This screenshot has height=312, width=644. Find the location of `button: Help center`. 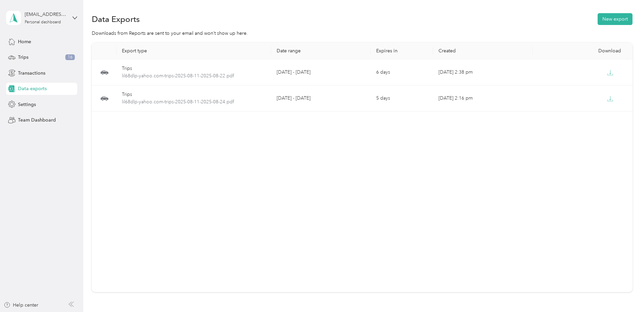

button: Help center is located at coordinates (21, 305).